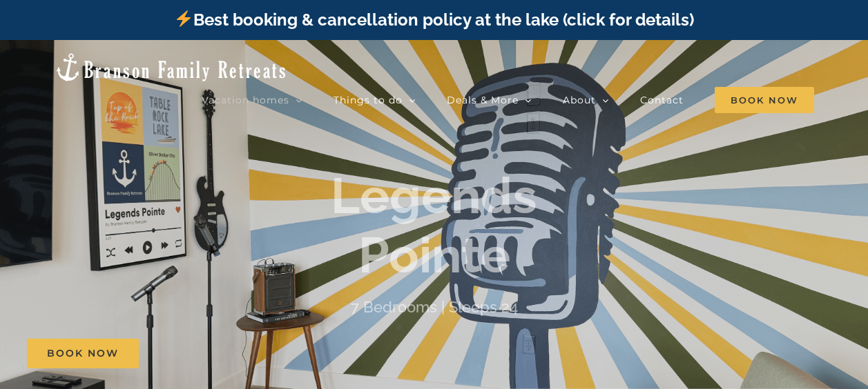  What do you see at coordinates (586, 100) in the screenshot?
I see `a: About` at bounding box center [586, 100].